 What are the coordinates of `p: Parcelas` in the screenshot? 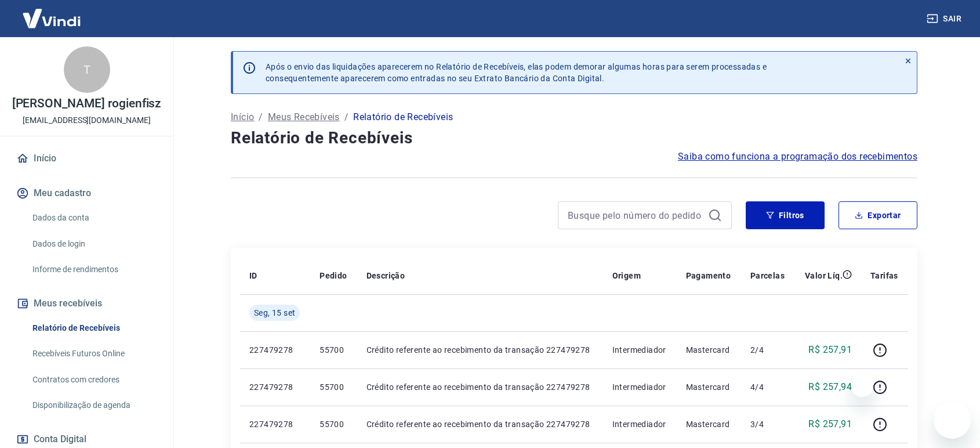 It's located at (768, 275).